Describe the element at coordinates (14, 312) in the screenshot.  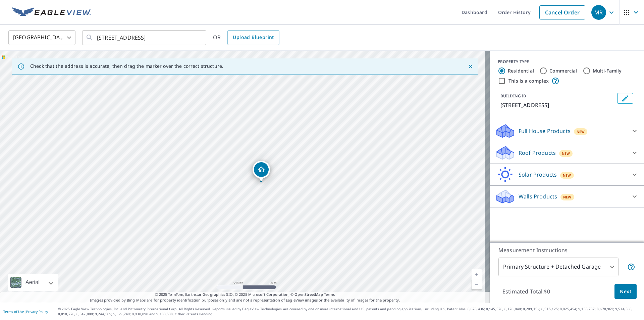
I see `a: Terms of Use` at that location.